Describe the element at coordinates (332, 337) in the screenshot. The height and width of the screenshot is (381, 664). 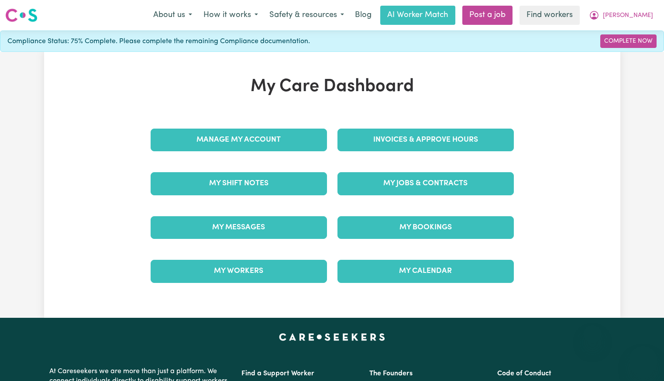
I see `a: Careseekers home page` at that location.